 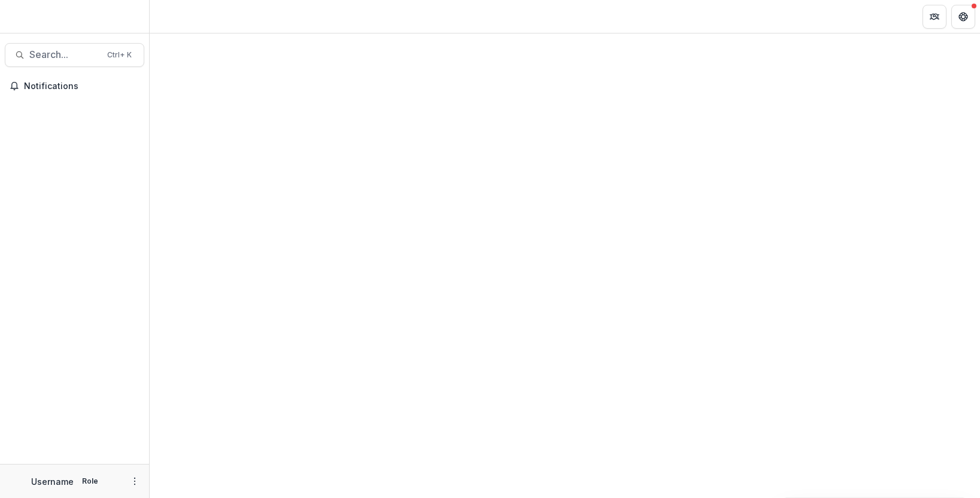 What do you see at coordinates (81, 86) in the screenshot?
I see `span: Notifications` at bounding box center [81, 86].